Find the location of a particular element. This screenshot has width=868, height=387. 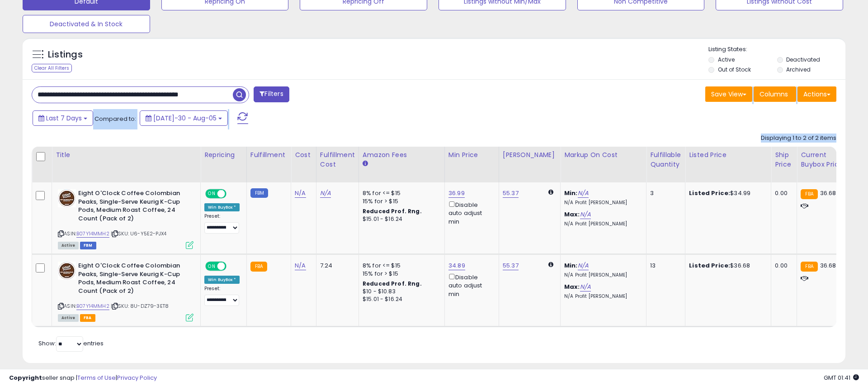

small: FBM is located at coordinates (260, 192).